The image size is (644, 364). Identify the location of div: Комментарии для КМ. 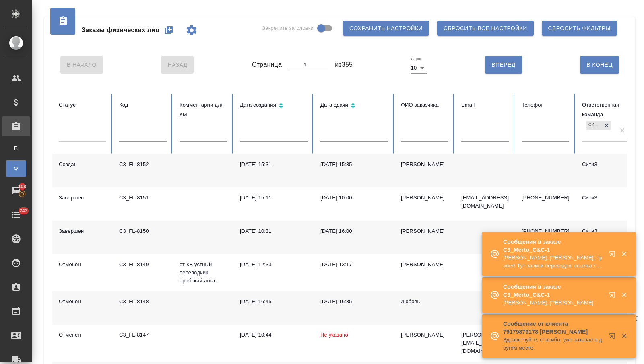
(203, 110).